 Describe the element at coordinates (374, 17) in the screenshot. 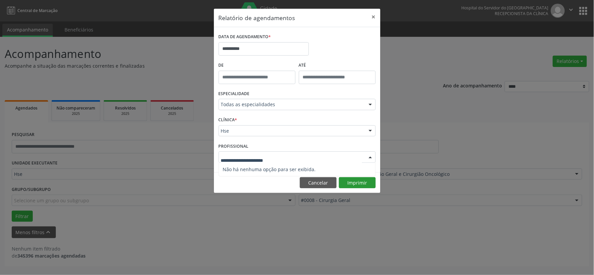

I see `button: Close` at that location.